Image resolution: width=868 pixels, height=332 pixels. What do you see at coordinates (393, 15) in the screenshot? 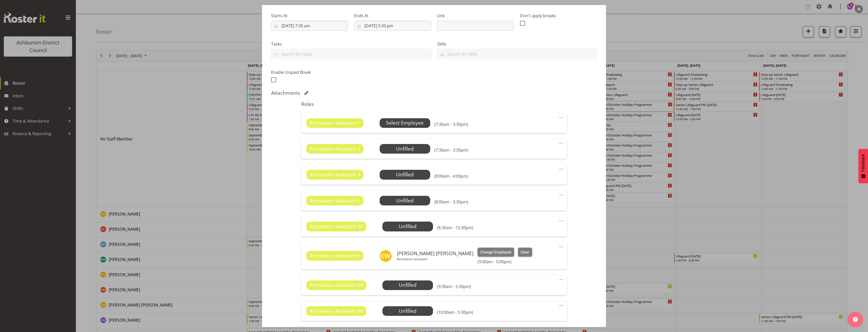
I see `label: Ends At` at bounding box center [393, 15].